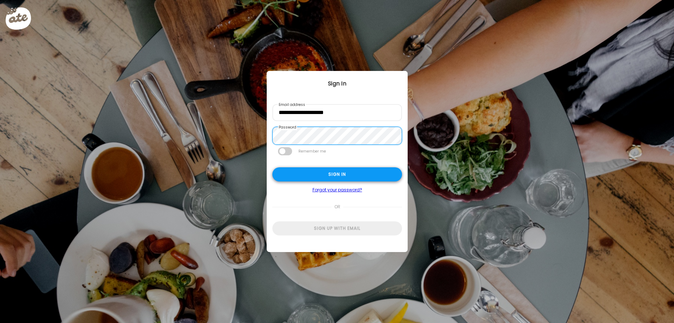 The width and height of the screenshot is (674, 323). What do you see at coordinates (337, 207) in the screenshot?
I see `span: or` at bounding box center [337, 207].